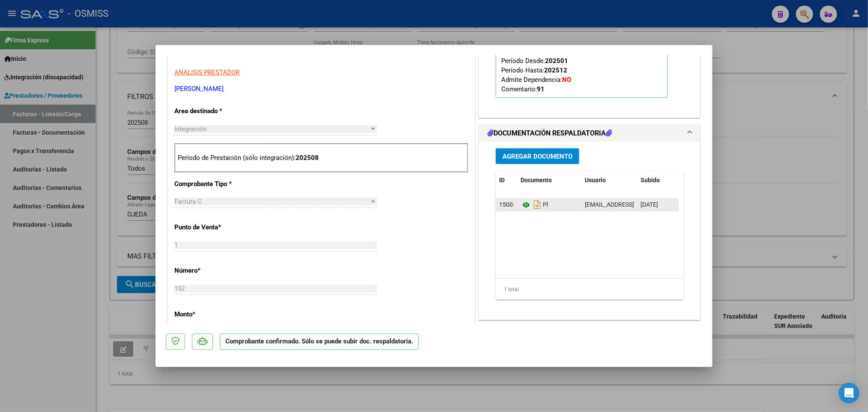 This screenshot has height=412, width=868. I want to click on span: Documento, so click(536, 180).